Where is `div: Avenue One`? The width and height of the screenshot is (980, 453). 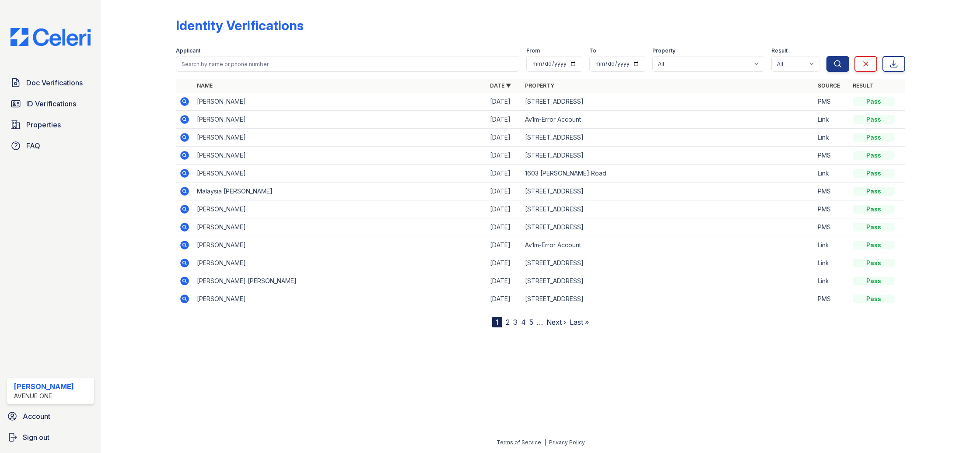
div: Avenue One is located at coordinates (44, 396).